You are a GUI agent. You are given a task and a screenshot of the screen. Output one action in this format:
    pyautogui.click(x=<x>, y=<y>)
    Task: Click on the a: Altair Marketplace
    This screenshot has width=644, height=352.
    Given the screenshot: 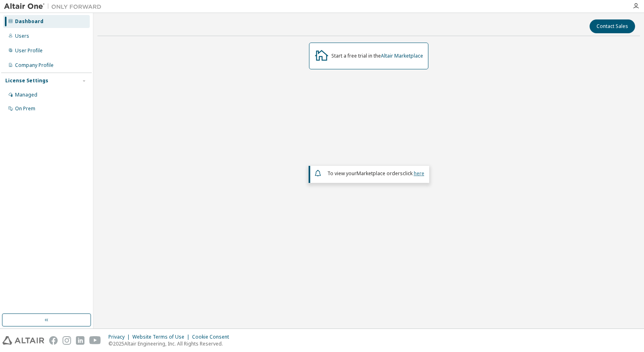 What is the action you would take?
    pyautogui.click(x=402, y=56)
    